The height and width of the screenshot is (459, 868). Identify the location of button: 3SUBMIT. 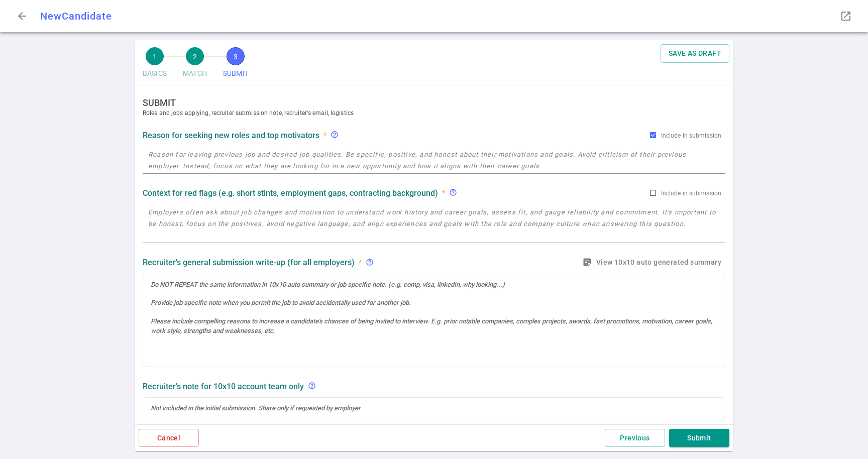
(235, 65).